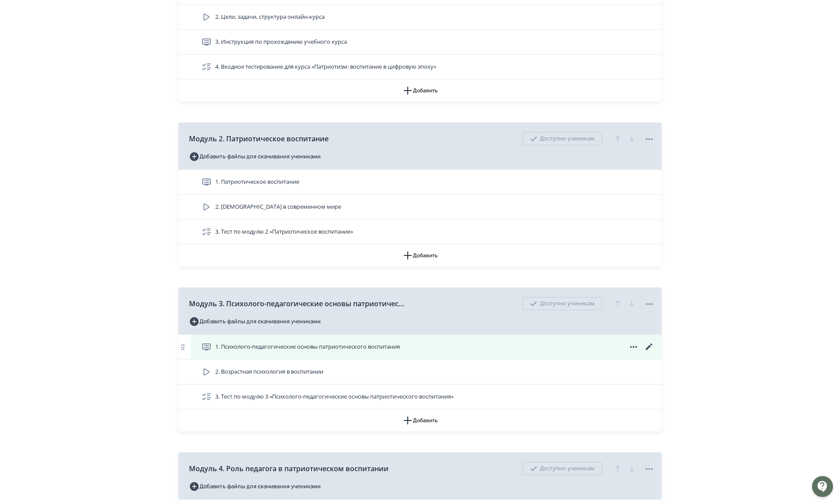  Describe the element at coordinates (257, 182) in the screenshot. I see `span: 1. Патриотическое воспитание` at that location.